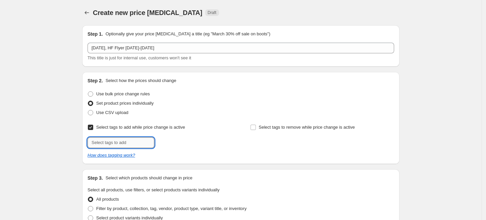 The height and width of the screenshot is (220, 486). Describe the element at coordinates (212, 13) in the screenshot. I see `span: Draft` at that location.